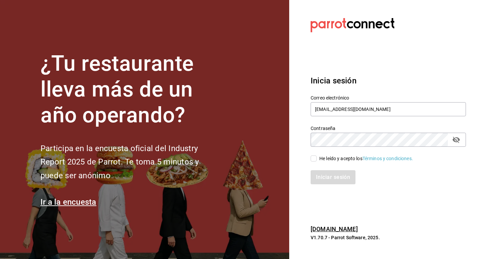 The width and height of the screenshot is (482, 259). Describe the element at coordinates (388, 158) in the screenshot. I see `a: Términos y condiciones.` at that location.